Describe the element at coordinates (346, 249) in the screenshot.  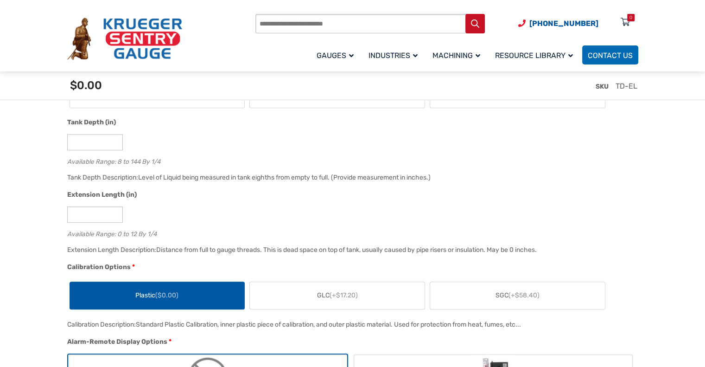
I see `div: Distance from full to gauge threads. This is dead space on top of tank, usually caused by pipe ri...` at that location.